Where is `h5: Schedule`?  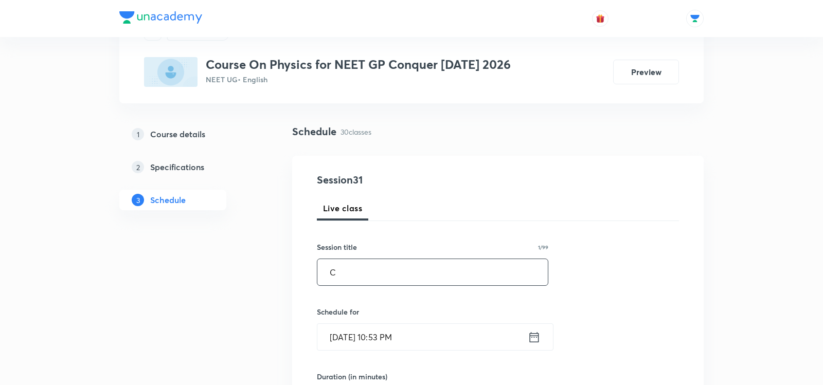
h5: Schedule is located at coordinates (168, 200).